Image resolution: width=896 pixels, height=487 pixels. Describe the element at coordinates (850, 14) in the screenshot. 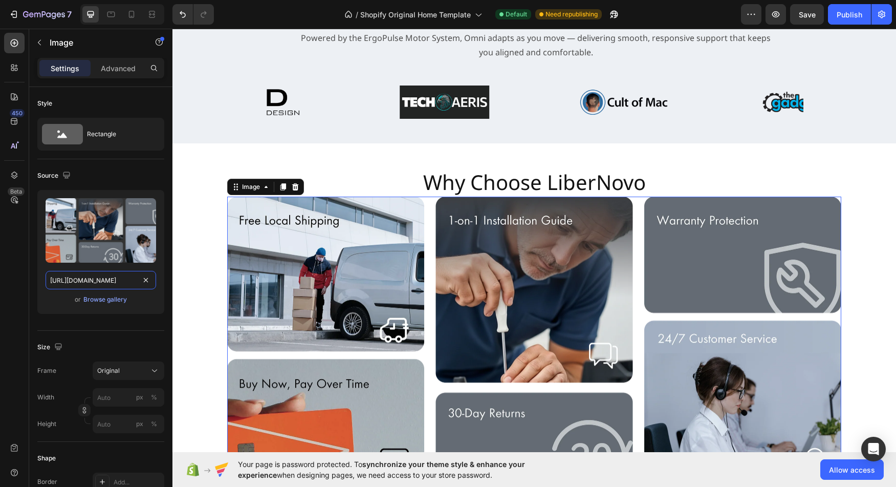

I see `button: Publish` at that location.